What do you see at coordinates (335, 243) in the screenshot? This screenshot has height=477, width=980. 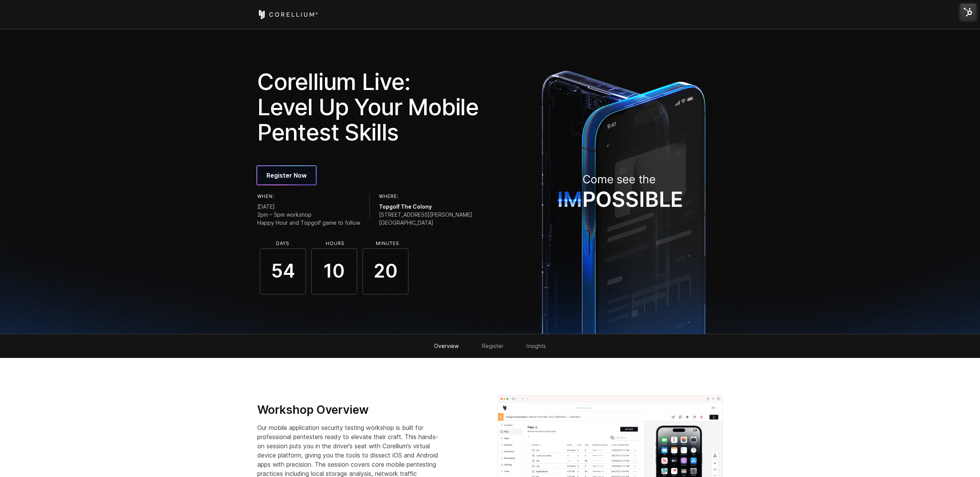 I see `li: Hours` at bounding box center [335, 243].